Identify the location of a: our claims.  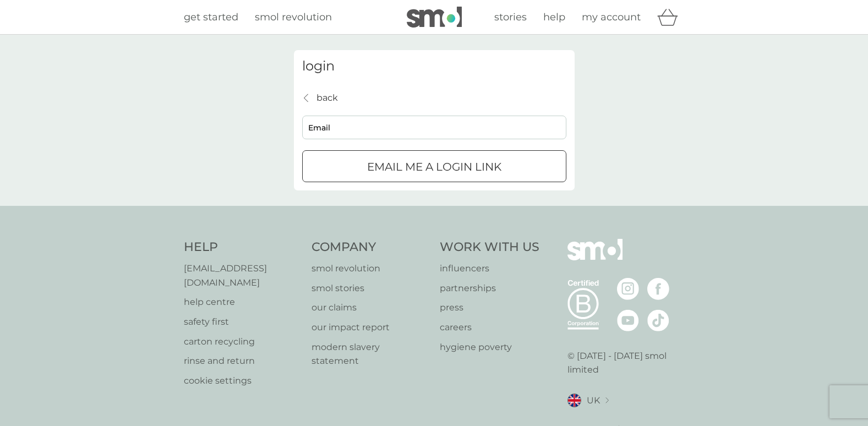
(370, 308).